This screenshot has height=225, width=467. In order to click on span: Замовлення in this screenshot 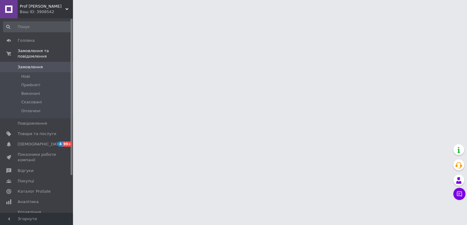, I will do `click(30, 67)`.